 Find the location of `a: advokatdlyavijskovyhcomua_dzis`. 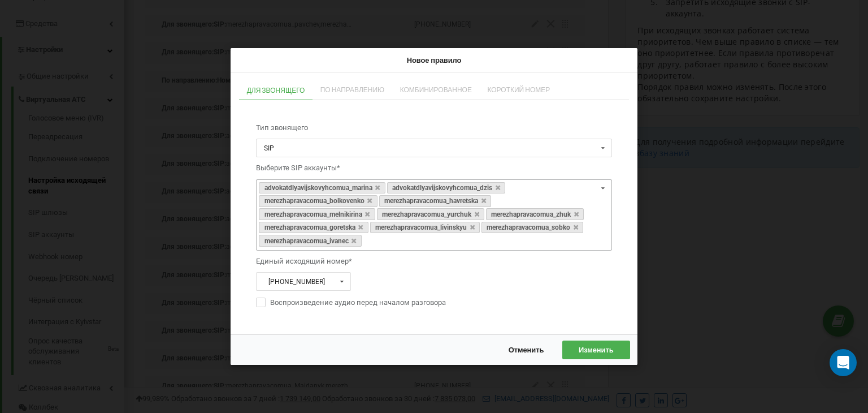

a: advokatdlyavijskovyhcomua_dzis is located at coordinates (446, 188).